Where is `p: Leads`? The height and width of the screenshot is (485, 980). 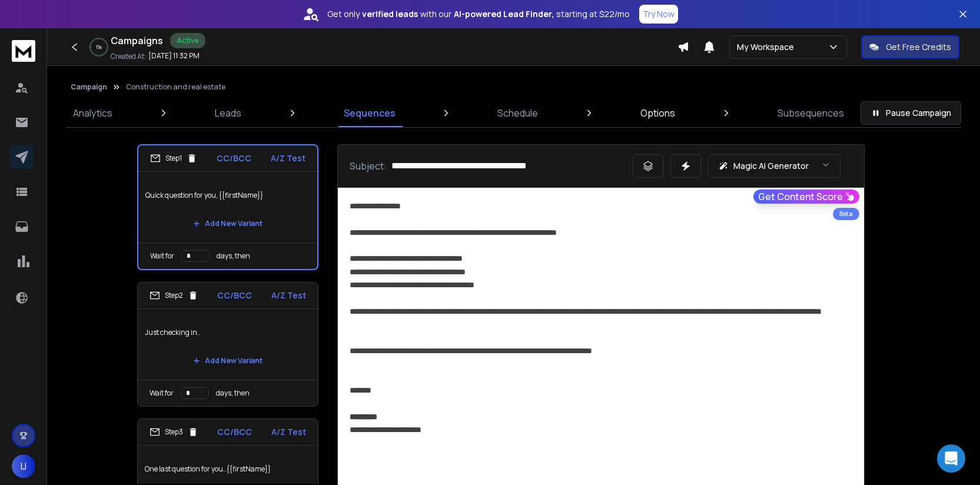 p: Leads is located at coordinates (228, 113).